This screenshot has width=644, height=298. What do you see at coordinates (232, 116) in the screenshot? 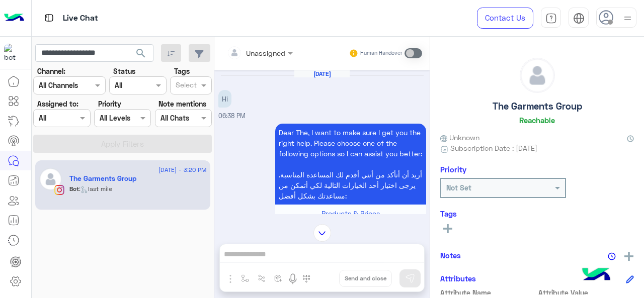
I see `span: 06:38 PM` at bounding box center [232, 116].